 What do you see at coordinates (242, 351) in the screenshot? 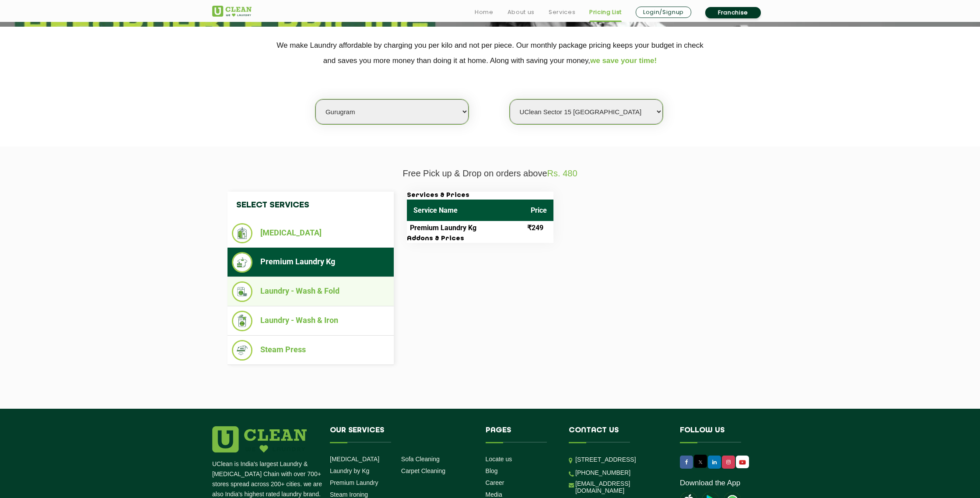
I see `img: Steam Press` at bounding box center [242, 351].